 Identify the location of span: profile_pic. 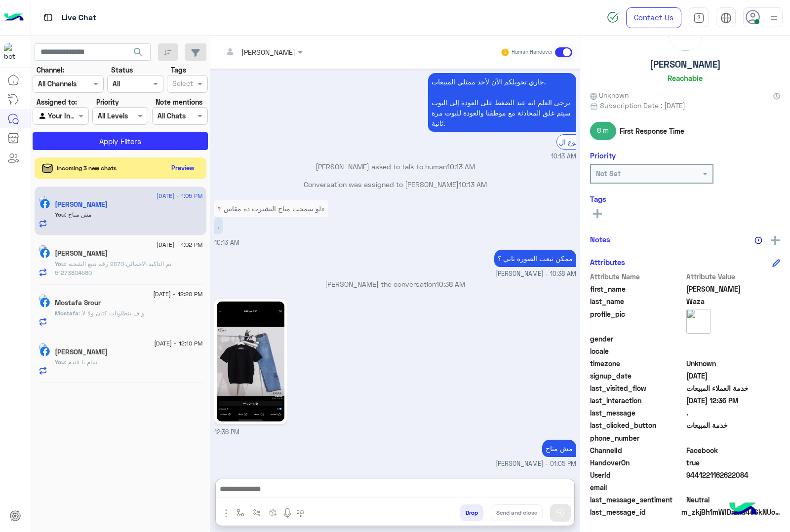
(637, 321).